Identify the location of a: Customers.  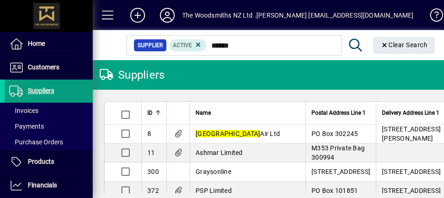
(49, 68).